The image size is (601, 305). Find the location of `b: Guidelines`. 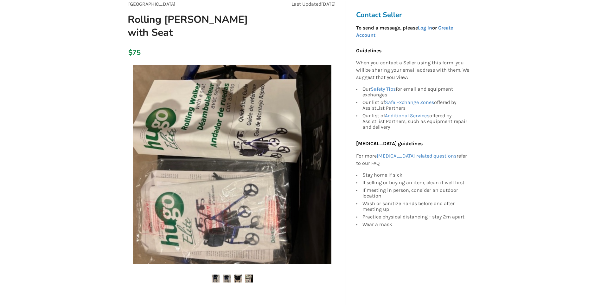

b: Guidelines is located at coordinates (369, 50).